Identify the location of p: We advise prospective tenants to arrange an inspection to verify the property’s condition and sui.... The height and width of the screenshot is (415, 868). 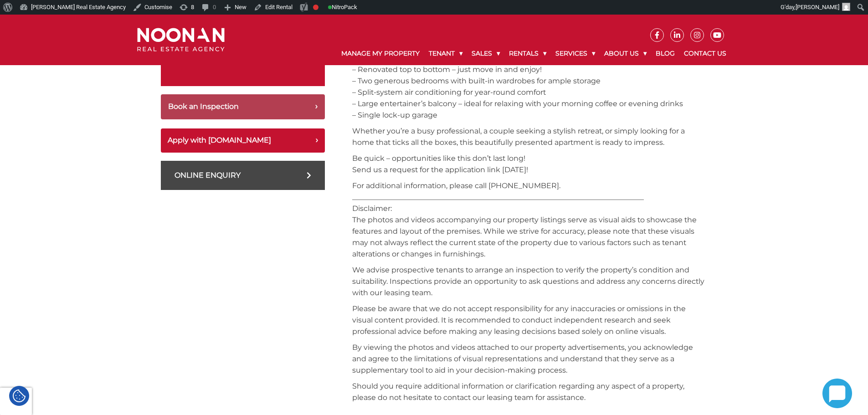
(530, 281).